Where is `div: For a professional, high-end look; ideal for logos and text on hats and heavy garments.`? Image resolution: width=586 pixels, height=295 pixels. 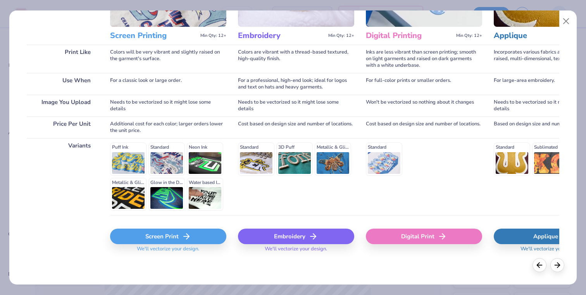
div: For a professional, high-end look; ideal for logos and text on hats and heavy garments. is located at coordinates (296, 84).